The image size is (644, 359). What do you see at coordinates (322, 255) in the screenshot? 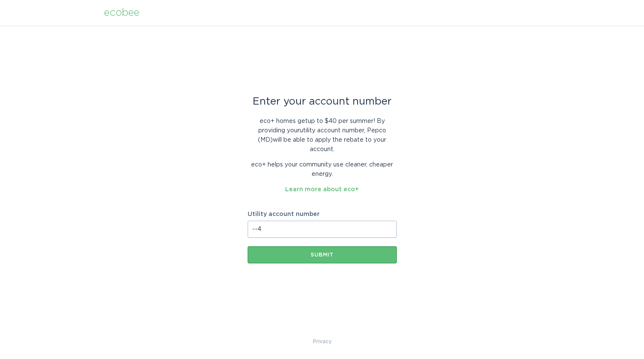
I see `div: Submit` at bounding box center [322, 255].